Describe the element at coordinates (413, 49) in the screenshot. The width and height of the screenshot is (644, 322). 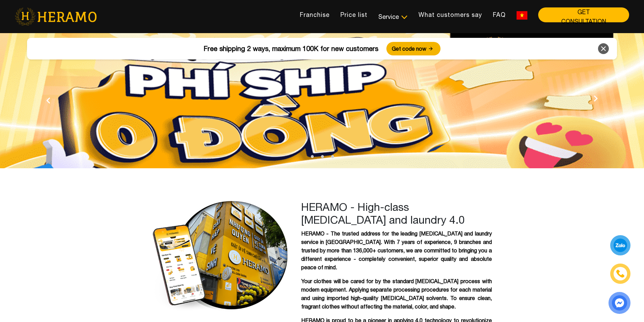
I see `button: Get code now` at that location.